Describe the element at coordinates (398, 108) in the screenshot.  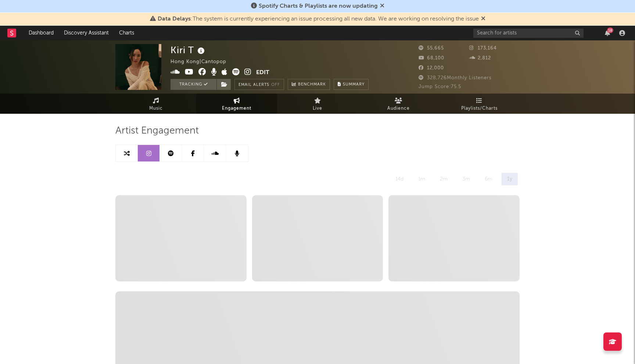
I see `span: Audience` at that location.